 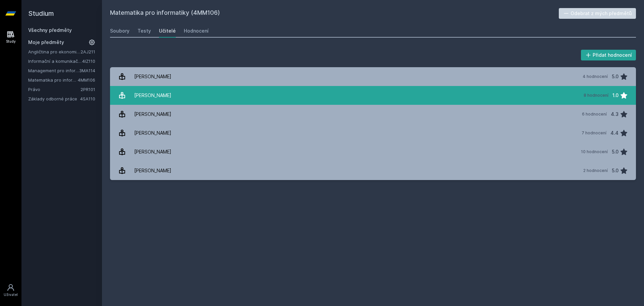 What do you see at coordinates (594, 133) in the screenshot?
I see `div: 7 hodnocení` at bounding box center [594, 133].